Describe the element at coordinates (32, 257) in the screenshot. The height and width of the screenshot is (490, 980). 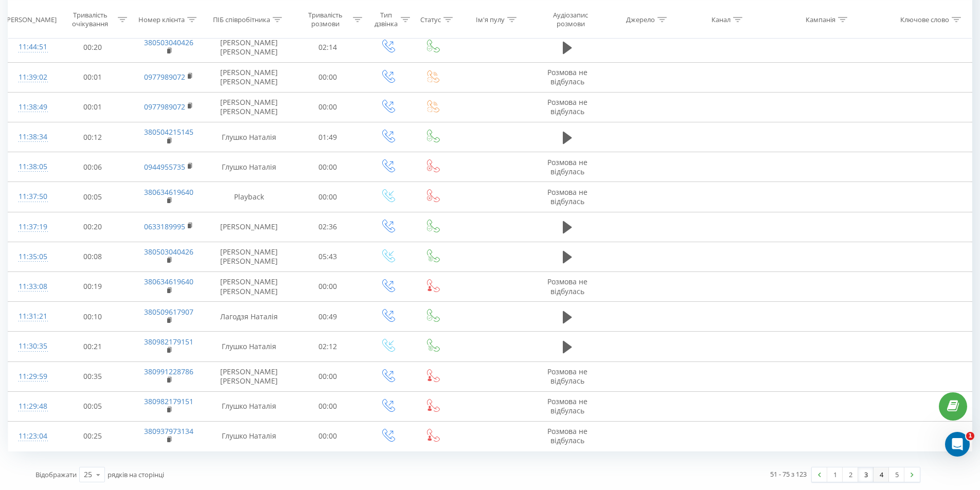
I see `div: 11:35:05` at that location.